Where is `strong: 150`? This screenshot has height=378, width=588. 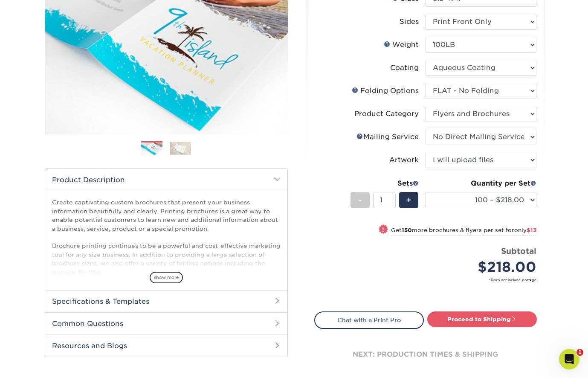
strong: 150 is located at coordinates (407, 230).